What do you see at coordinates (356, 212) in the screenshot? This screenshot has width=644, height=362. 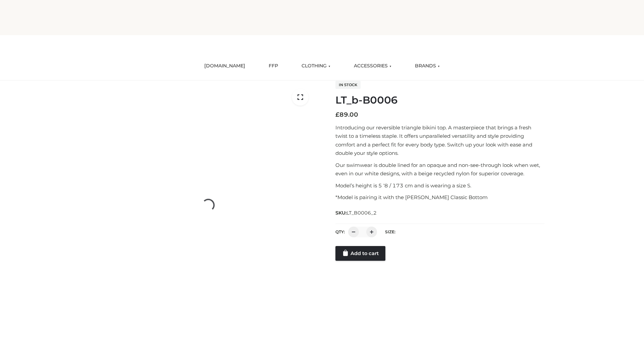 I see `span: SKU:` at bounding box center [356, 212].